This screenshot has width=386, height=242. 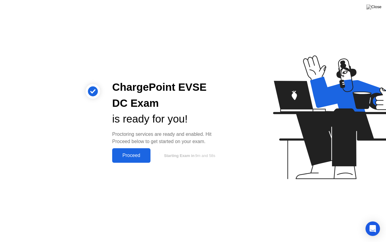 I want to click on div: Open Intercom Messenger, so click(x=373, y=228).